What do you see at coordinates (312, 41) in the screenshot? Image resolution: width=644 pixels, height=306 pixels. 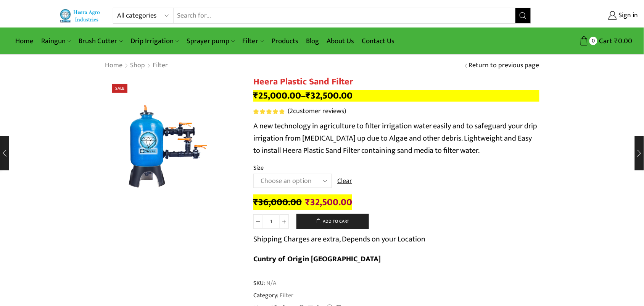 I see `a: Blog` at bounding box center [312, 41].